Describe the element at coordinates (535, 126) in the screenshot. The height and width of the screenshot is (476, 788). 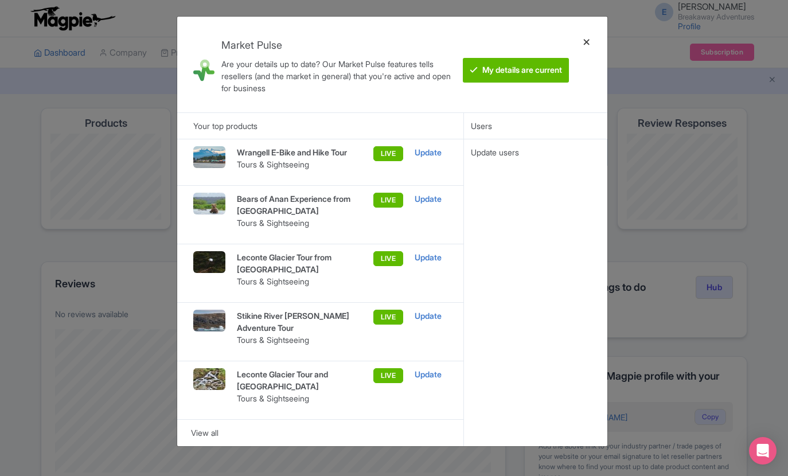
I see `div: Users` at that location.